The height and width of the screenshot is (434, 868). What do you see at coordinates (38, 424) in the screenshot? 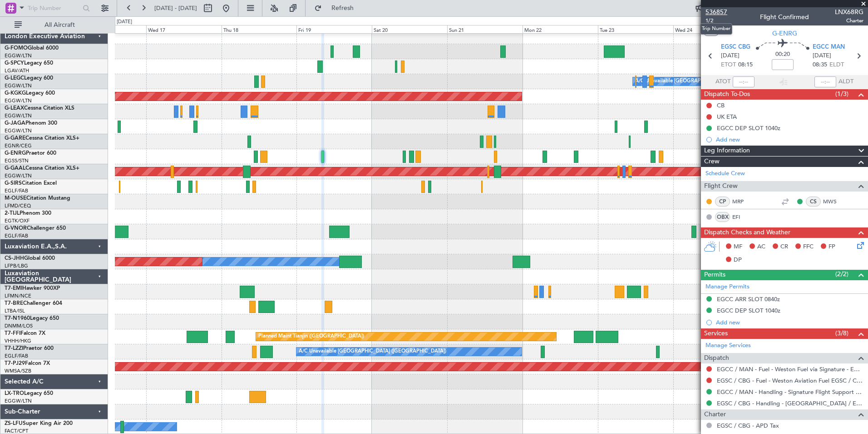
I see `a: ZS-LFUSuper King Air 200` at bounding box center [38, 424].